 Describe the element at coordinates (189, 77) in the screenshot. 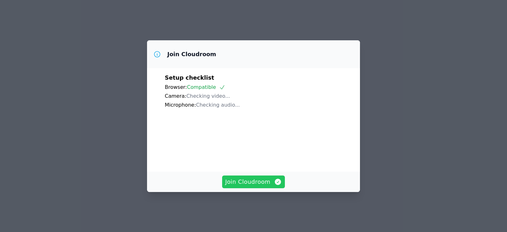

I see `span: Setup checklist` at that location.